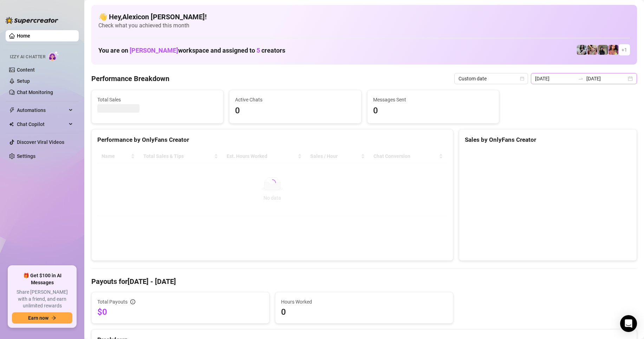 The image size is (644, 339). What do you see at coordinates (295, 99) in the screenshot?
I see `span: Active Chats` at bounding box center [295, 99].